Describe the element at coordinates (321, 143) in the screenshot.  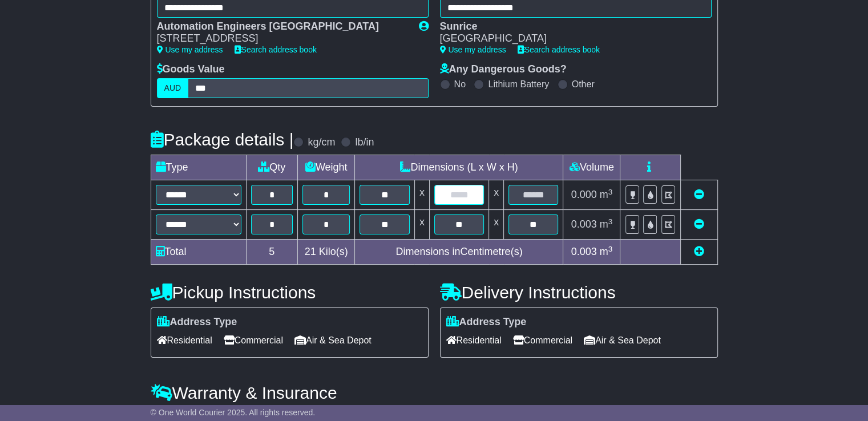
I see `label: kg/cm` at that location.